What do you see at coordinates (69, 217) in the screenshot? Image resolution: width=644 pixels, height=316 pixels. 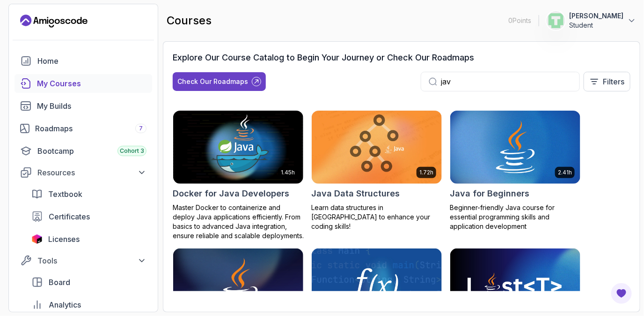 I see `span: Certificates` at bounding box center [69, 217].